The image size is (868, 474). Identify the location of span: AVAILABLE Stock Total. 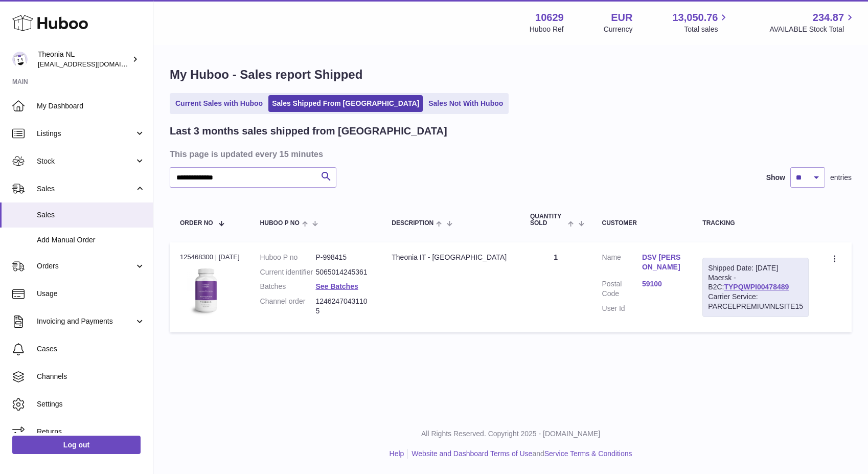
(812, 29).